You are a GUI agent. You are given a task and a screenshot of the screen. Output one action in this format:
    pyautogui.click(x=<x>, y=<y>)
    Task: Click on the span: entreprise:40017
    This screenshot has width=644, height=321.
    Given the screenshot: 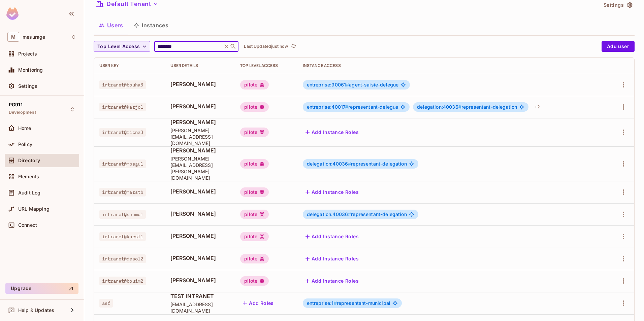 What is the action you would take?
    pyautogui.click(x=328, y=107)
    